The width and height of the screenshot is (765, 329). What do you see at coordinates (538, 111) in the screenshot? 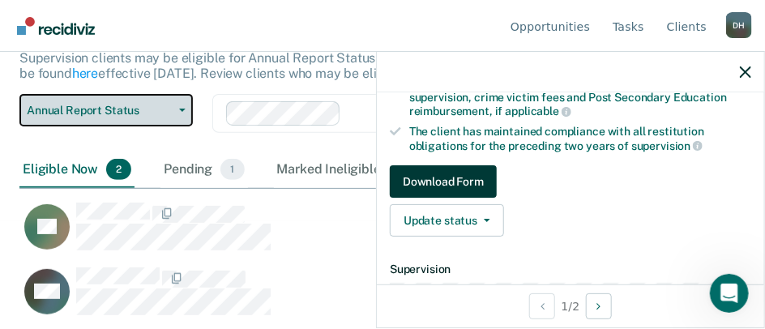
I see `span: applicable` at bounding box center [538, 111].